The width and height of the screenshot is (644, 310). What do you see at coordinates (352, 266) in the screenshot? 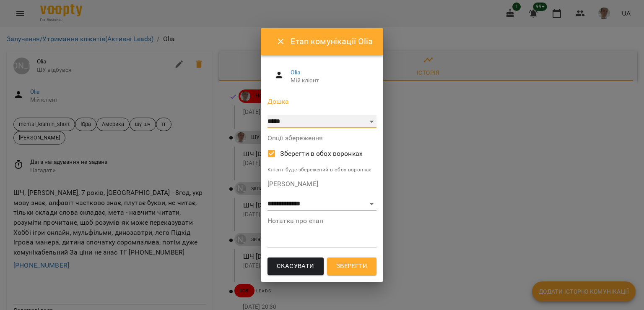
I see `button: Зберегти` at bounding box center [352, 266].